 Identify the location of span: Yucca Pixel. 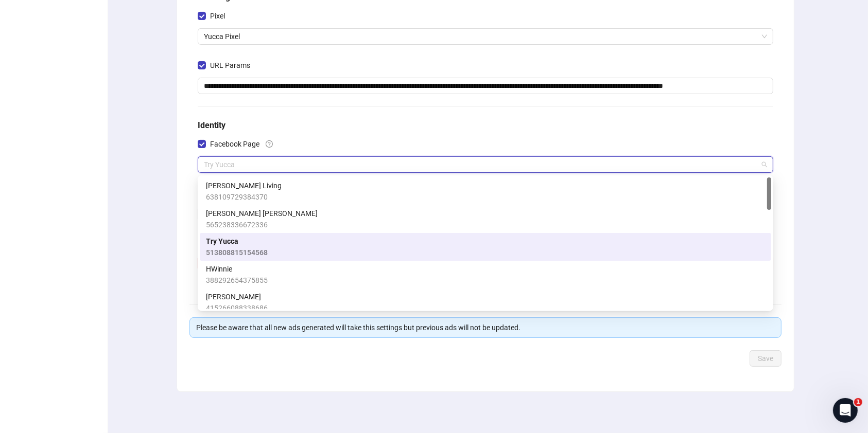
(485, 36).